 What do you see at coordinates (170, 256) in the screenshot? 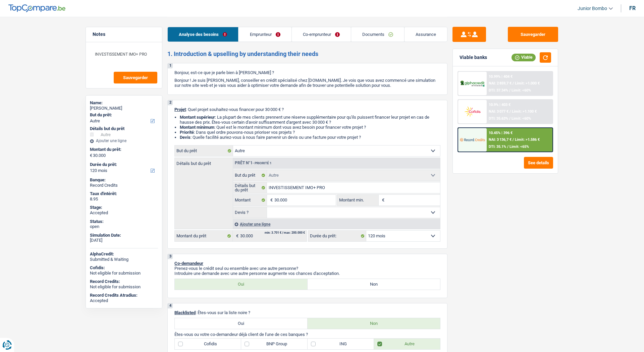
I see `div: 3` at bounding box center [170, 256].